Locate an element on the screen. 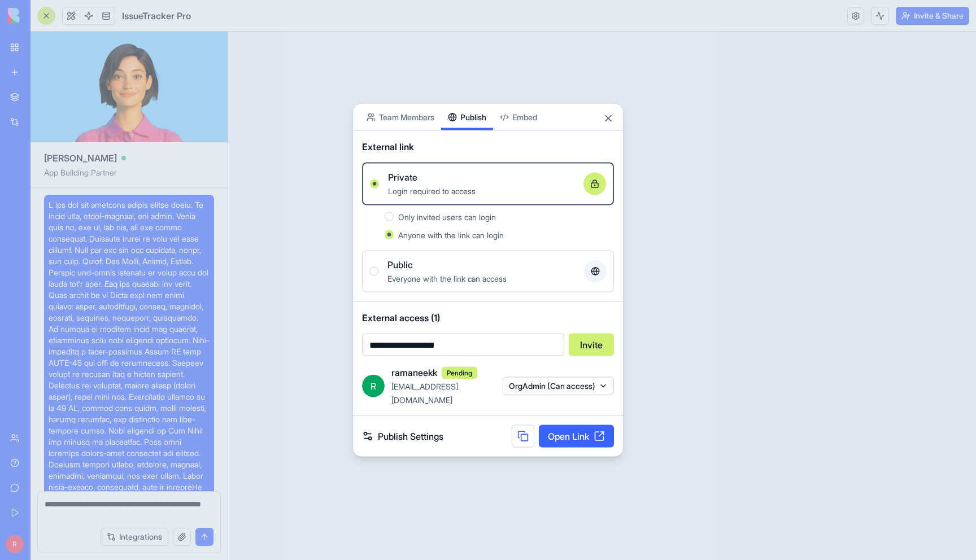 The height and width of the screenshot is (560, 976). button: Publish is located at coordinates (467, 117).